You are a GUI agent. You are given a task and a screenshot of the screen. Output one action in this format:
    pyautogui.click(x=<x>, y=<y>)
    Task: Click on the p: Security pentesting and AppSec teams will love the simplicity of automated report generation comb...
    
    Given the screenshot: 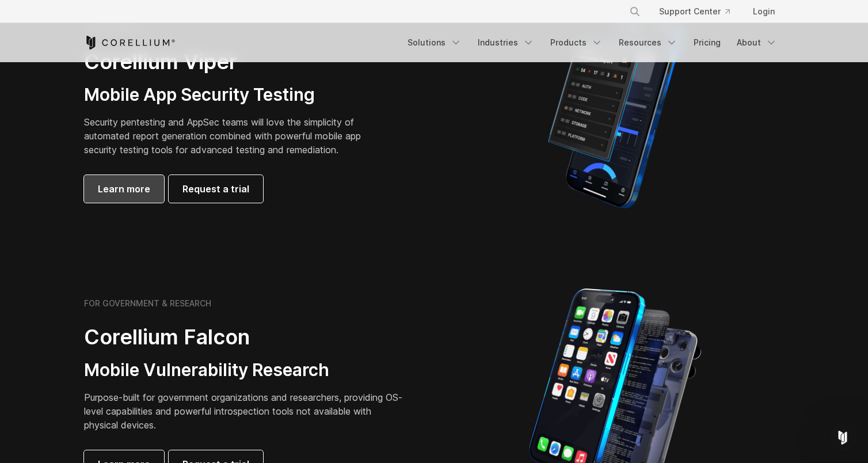 What is the action you would take?
    pyautogui.click(x=232, y=136)
    